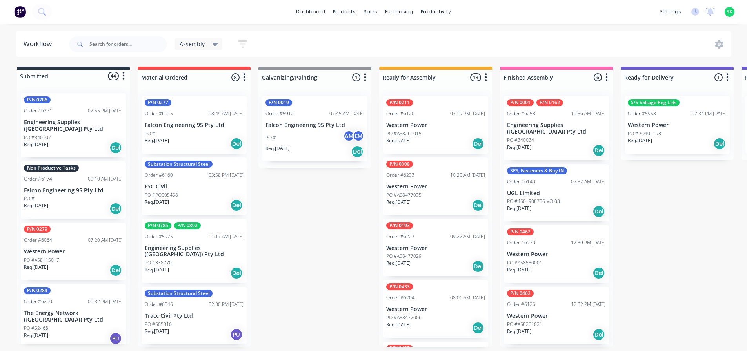 The height and width of the screenshot is (351, 747). What do you see at coordinates (158, 263) in the screenshot?
I see `p: PO #338770` at bounding box center [158, 263].